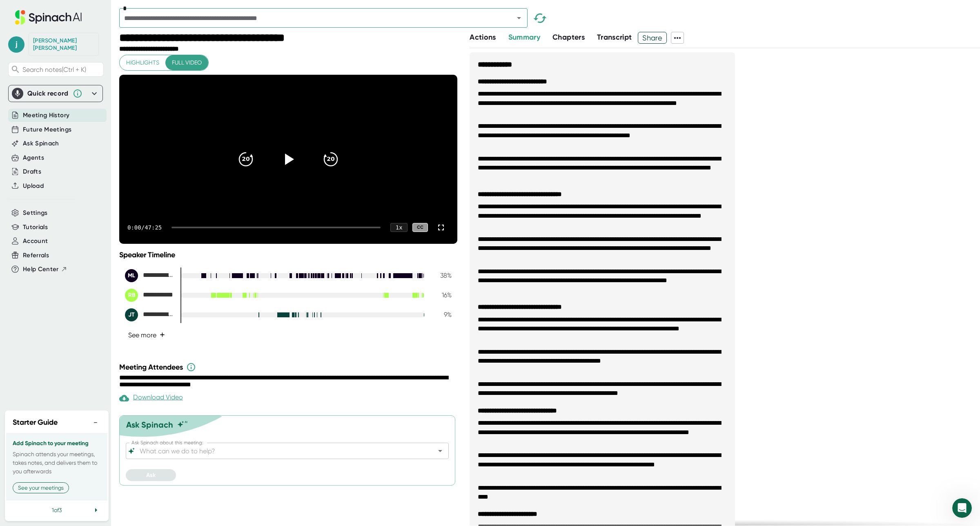 Image resolution: width=980 pixels, height=526 pixels. I want to click on button: Summary, so click(525, 37).